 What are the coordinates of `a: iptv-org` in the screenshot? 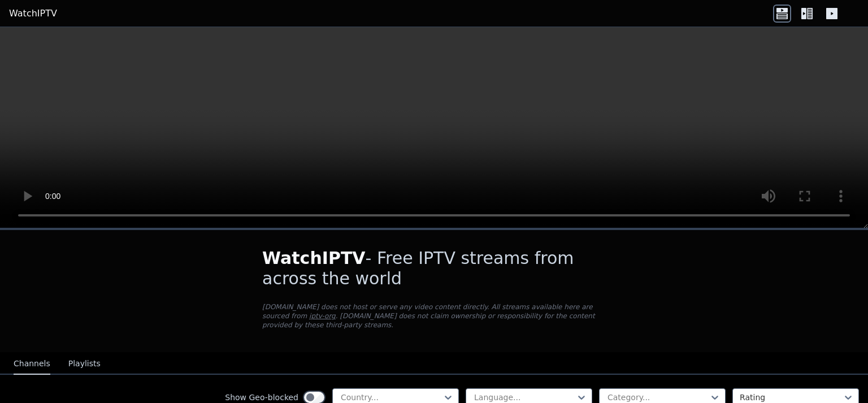 It's located at (322, 316).